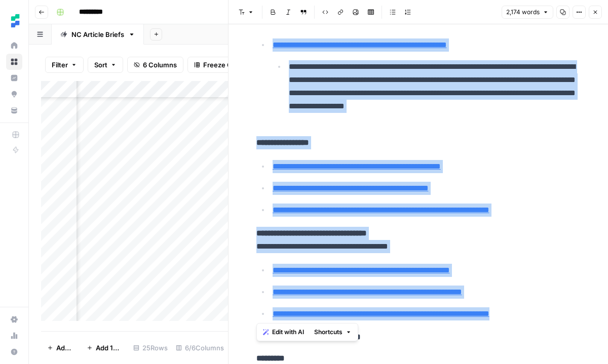 Image resolution: width=608 pixels, height=364 pixels. What do you see at coordinates (14, 94) in the screenshot?
I see `a: Opportunities` at bounding box center [14, 94].